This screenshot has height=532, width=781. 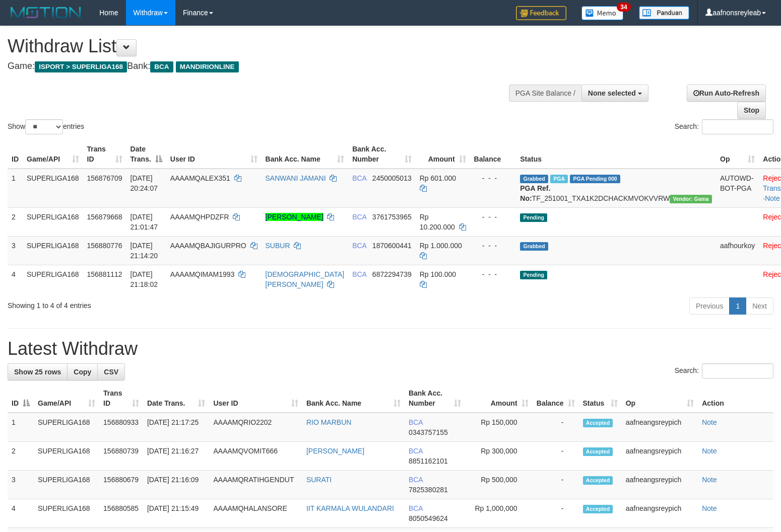 What do you see at coordinates (259, 67) in the screenshot?
I see `h4: Game: Bank:` at bounding box center [259, 67].